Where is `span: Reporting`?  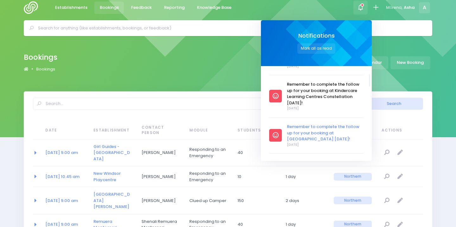 span: Reporting is located at coordinates (174, 8).